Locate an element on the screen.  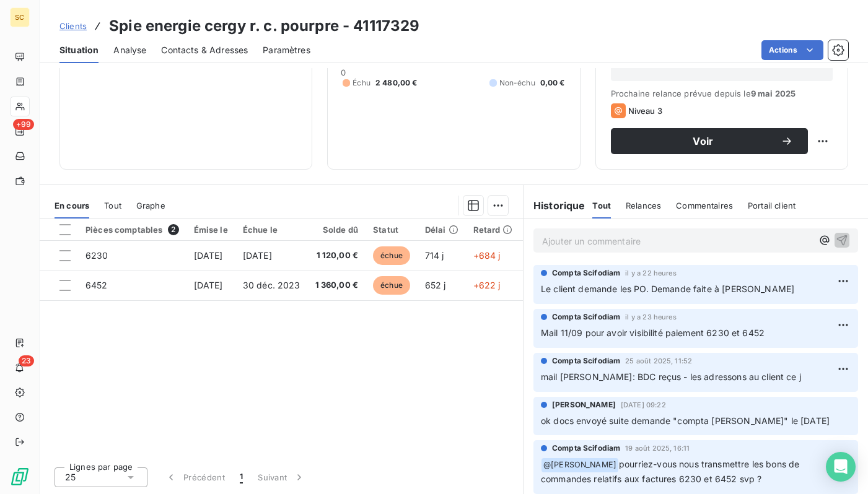
span: Relances is located at coordinates (643, 206).